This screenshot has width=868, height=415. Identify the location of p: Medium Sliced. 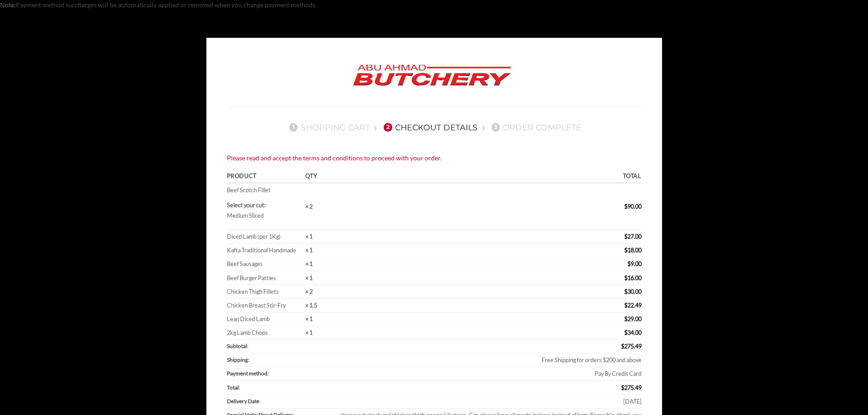
(264, 216).